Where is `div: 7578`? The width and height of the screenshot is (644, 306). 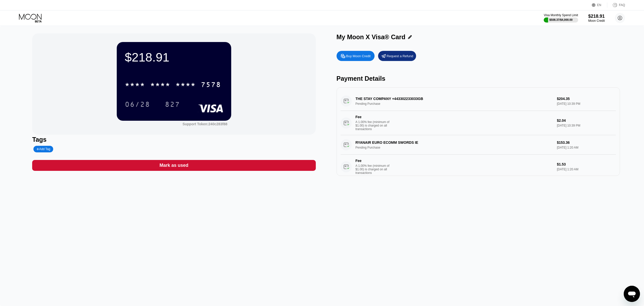 div: 7578 is located at coordinates (211, 85).